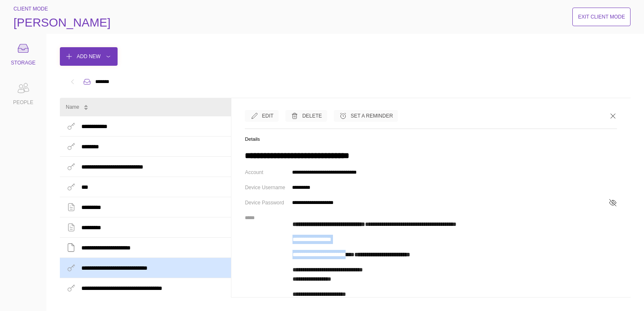 Image resolution: width=644 pixels, height=311 pixels. What do you see at coordinates (265, 203) in the screenshot?
I see `div: Device Password` at bounding box center [265, 203].